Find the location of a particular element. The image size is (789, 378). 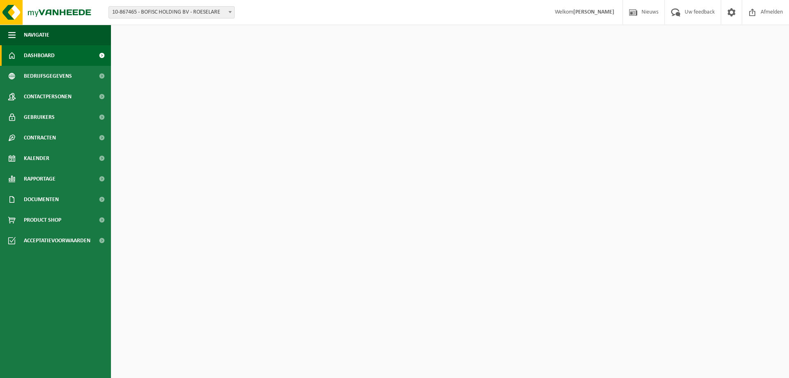

span: Dashboard is located at coordinates (39, 55).